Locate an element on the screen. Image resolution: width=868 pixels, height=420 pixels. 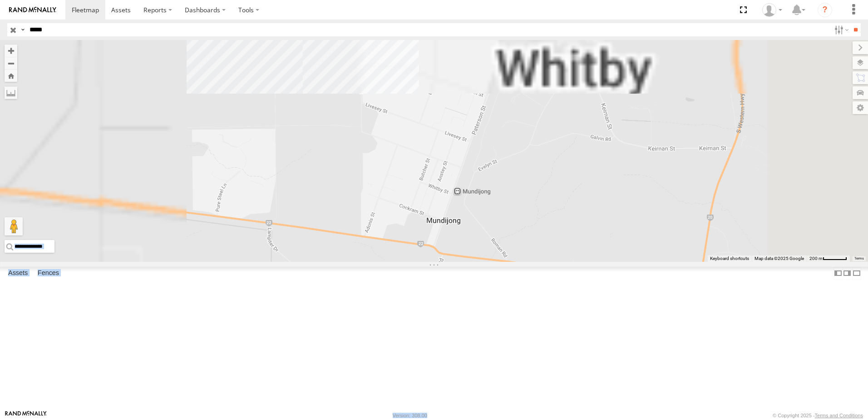
button: Map scale: 200 m per 50 pixels is located at coordinates (828, 259).